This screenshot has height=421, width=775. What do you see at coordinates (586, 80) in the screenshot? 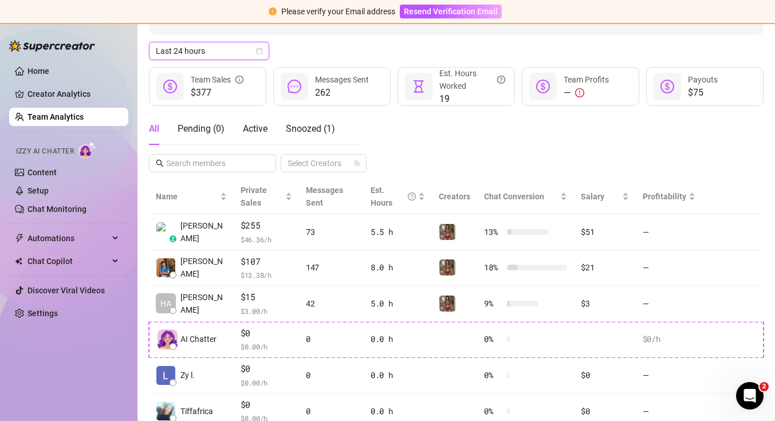
I see `span: Team Profits` at bounding box center [586, 80].